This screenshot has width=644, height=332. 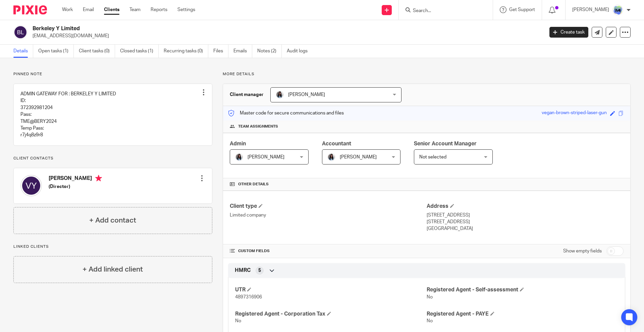 I want to click on h3: Client manager, so click(x=247, y=95).